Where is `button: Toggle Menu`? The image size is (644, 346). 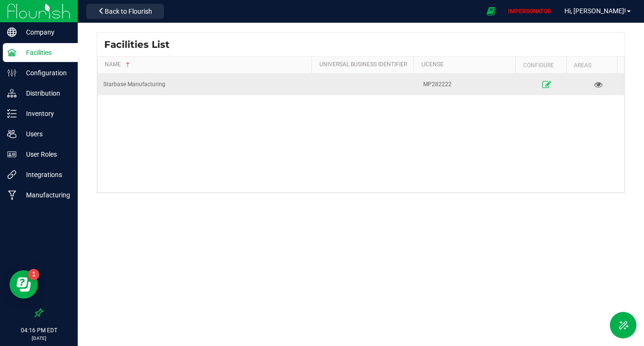
button: Toggle Menu is located at coordinates (623, 325).